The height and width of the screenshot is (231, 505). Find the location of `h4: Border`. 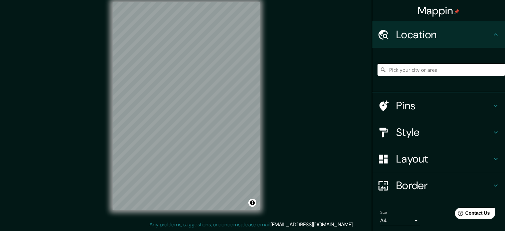

h4: Border is located at coordinates (444, 185).